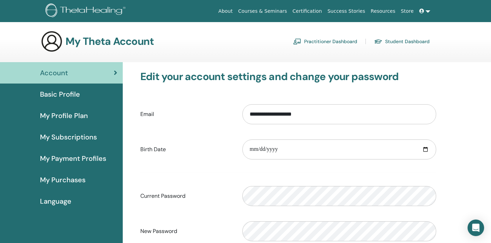  Describe the element at coordinates (60, 94) in the screenshot. I see `span: Basic Profile` at that location.